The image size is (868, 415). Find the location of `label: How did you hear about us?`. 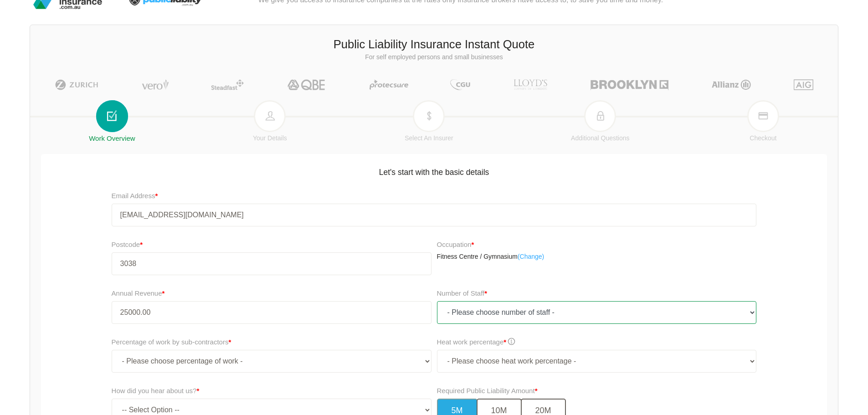

label: How did you hear about us? is located at coordinates (155, 391).